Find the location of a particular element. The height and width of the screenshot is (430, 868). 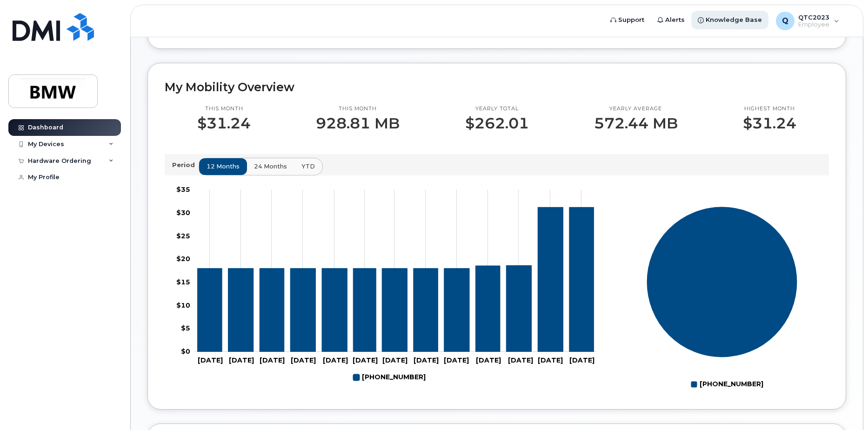

tspan: $10 is located at coordinates (183, 305).